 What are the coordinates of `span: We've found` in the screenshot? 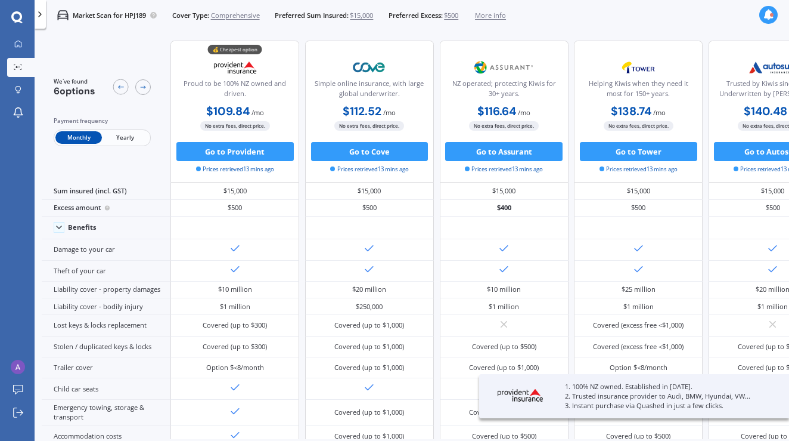 It's located at (75, 82).